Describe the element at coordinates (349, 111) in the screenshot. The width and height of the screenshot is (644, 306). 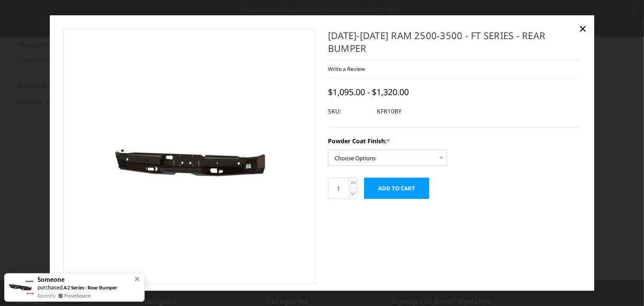
I see `dt: SKU:` at that location.